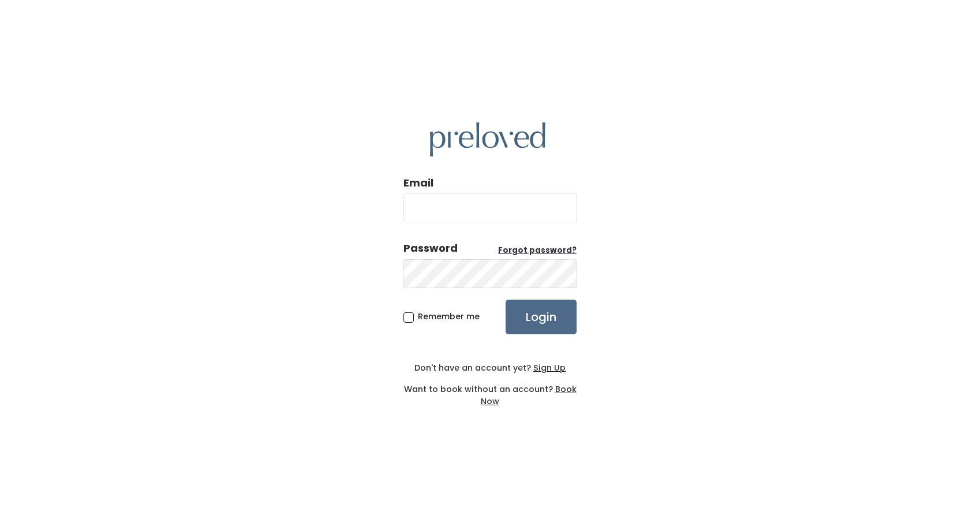  I want to click on img: preloved logo, so click(488, 139).